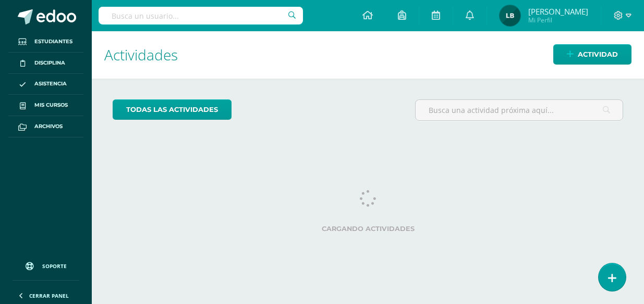 Image resolution: width=644 pixels, height=304 pixels. Describe the element at coordinates (54, 266) in the screenshot. I see `span: Soporte` at that location.